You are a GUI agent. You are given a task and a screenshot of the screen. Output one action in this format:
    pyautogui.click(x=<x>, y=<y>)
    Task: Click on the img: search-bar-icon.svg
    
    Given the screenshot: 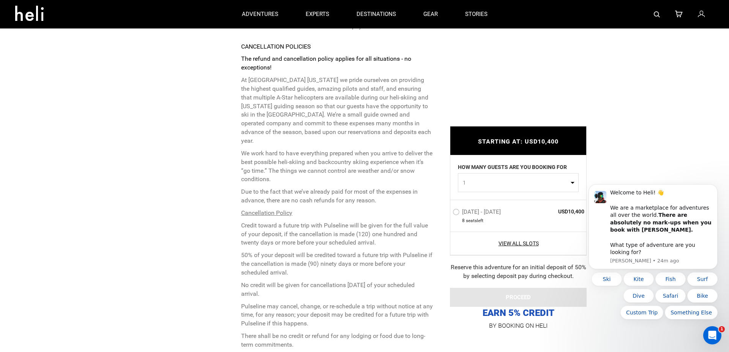 What is the action you would take?
    pyautogui.click(x=656, y=14)
    